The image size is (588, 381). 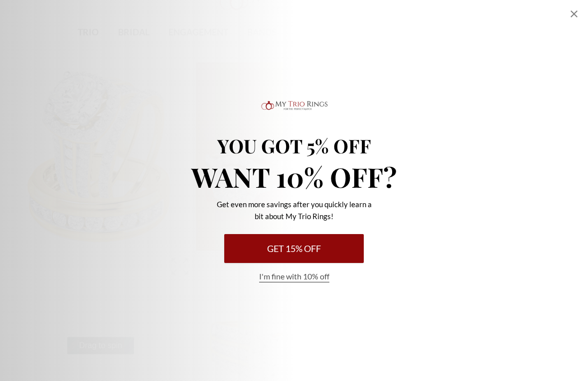 What do you see at coordinates (294, 177) in the screenshot?
I see `p: Want 10% Off?` at bounding box center [294, 177].